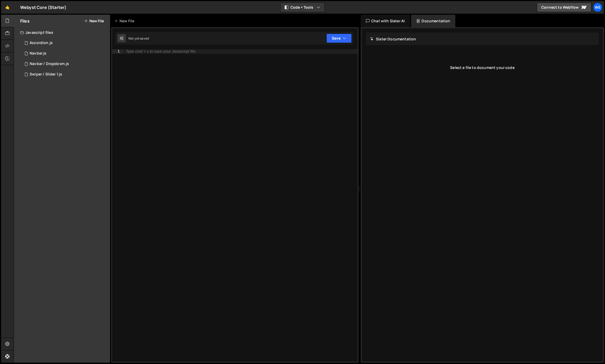 Image resolution: width=605 pixels, height=364 pixels. I want to click on div: Swiper / Slider 1.js, so click(46, 74).